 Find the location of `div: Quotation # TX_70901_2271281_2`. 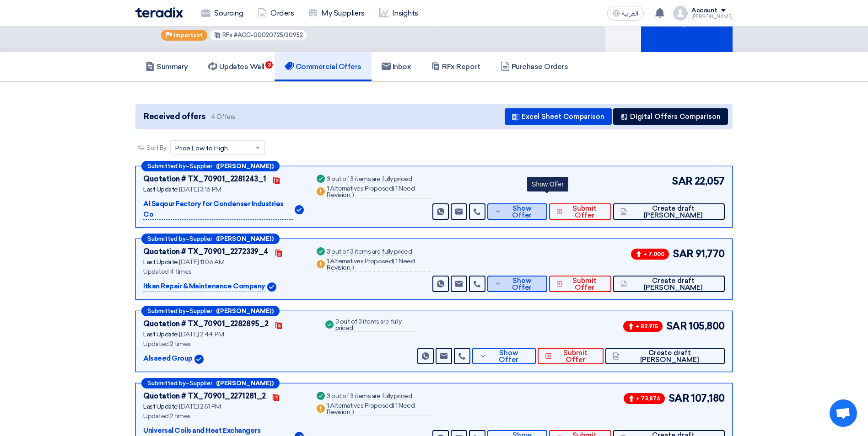

div: Quotation # TX_70901_2271281_2 is located at coordinates (204, 396).